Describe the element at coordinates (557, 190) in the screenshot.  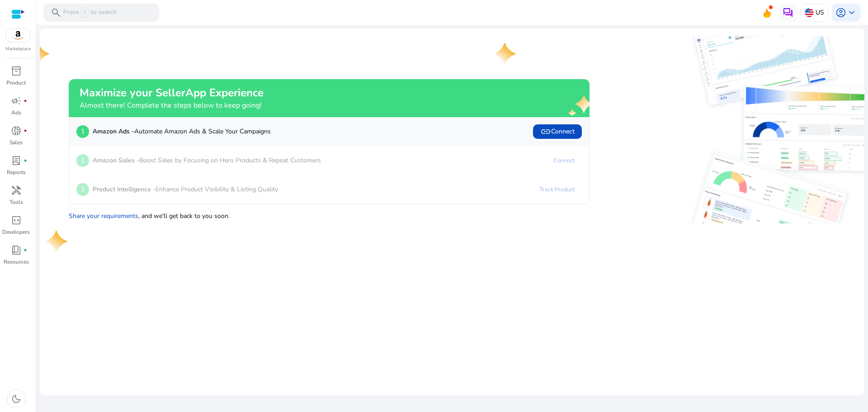
I see `a: Track Product` at that location.